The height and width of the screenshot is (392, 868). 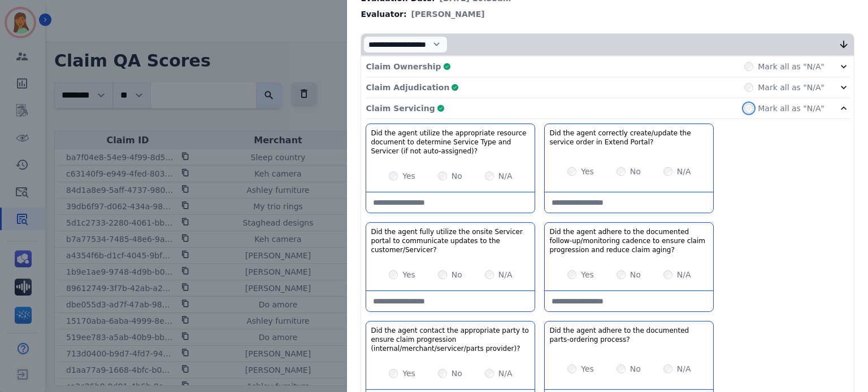 I want to click on h3: Did the agent adhere to the documented parts-ordering process?, so click(x=629, y=335).